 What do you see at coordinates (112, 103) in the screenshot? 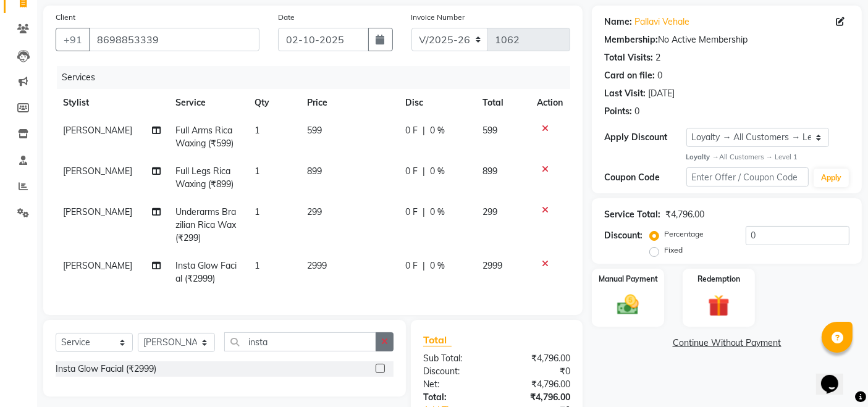
I see `th: Stylist` at bounding box center [112, 103].